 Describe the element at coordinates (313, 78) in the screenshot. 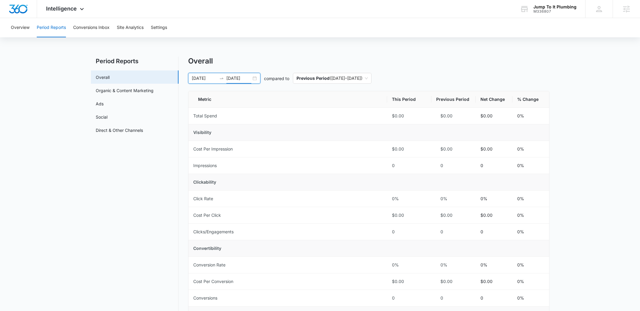

I see `p: Previous Period` at that location.